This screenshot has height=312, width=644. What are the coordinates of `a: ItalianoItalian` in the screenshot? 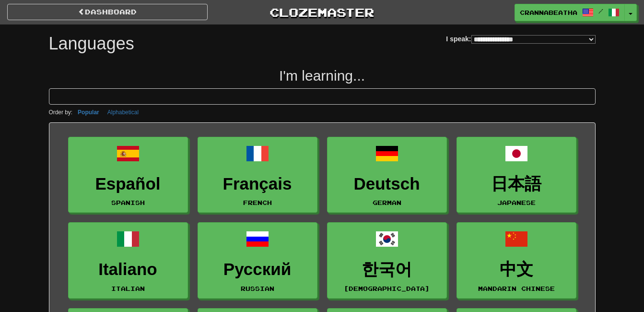 It's located at (128, 261).